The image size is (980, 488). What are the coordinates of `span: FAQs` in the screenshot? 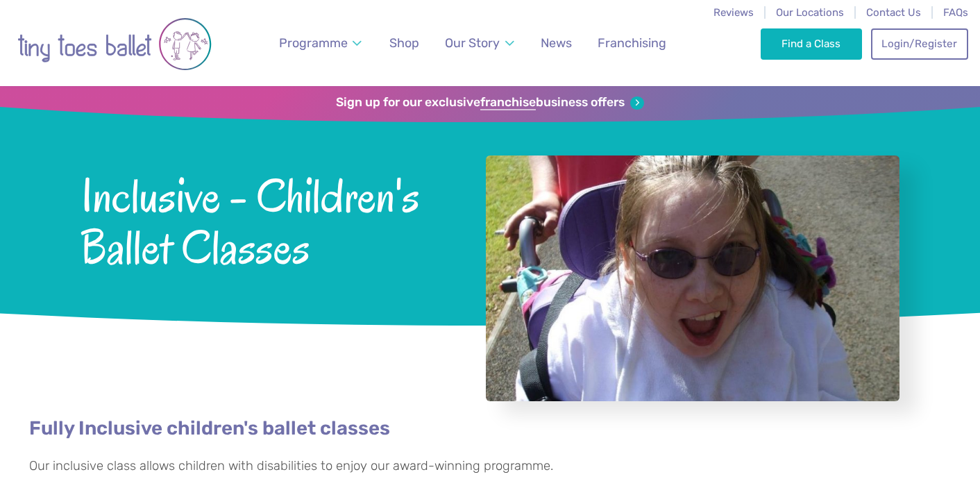 It's located at (956, 13).